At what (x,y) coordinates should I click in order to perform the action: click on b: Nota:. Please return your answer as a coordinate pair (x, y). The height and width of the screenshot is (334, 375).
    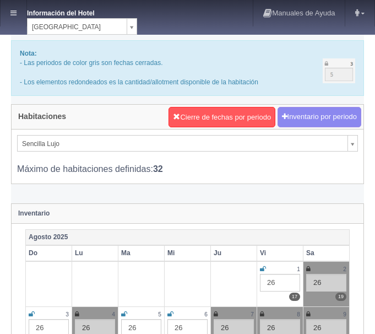
    Looking at the image, I should click on (28, 53).